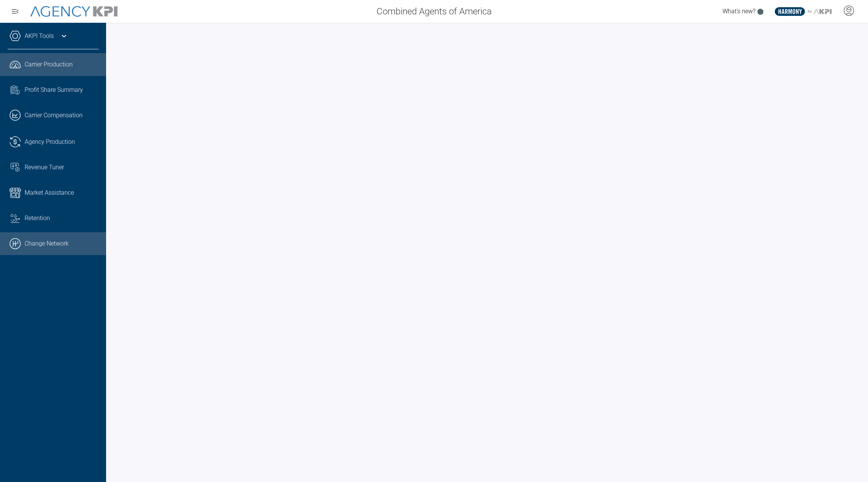 This screenshot has width=868, height=482. I want to click on span: Revenue Tuner, so click(45, 167).